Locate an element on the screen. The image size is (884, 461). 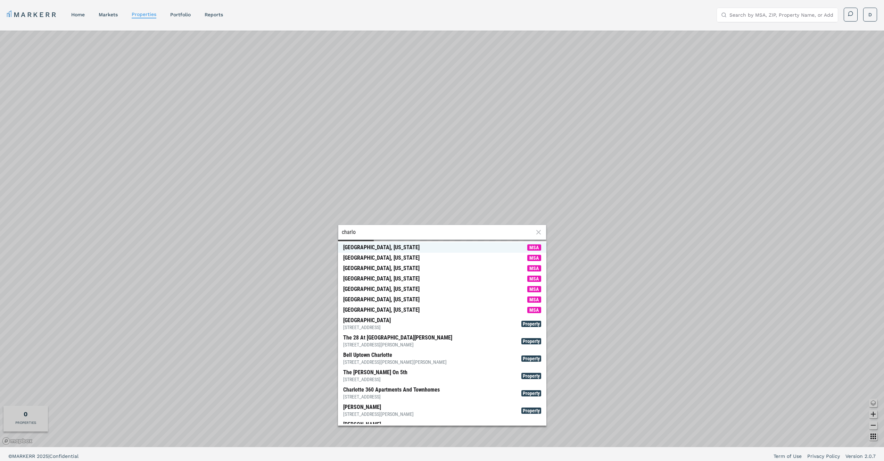
a: MARKERR is located at coordinates (32, 15).